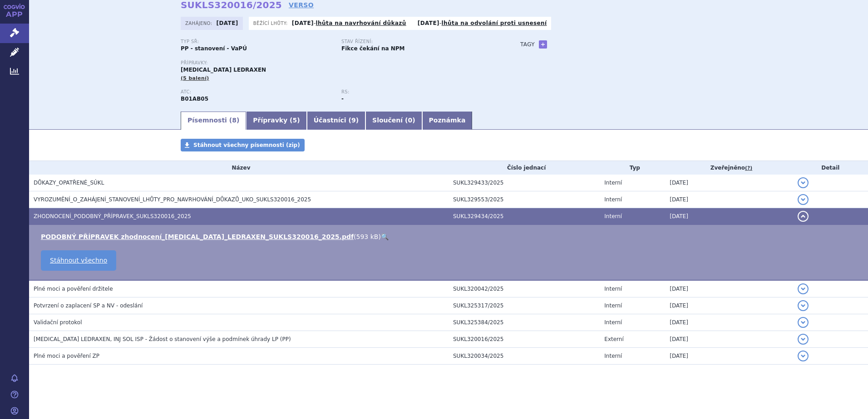 The image size is (868, 419). Describe the element at coordinates (214, 48) in the screenshot. I see `strong: PP - stanovení - VaPÚ` at that location.